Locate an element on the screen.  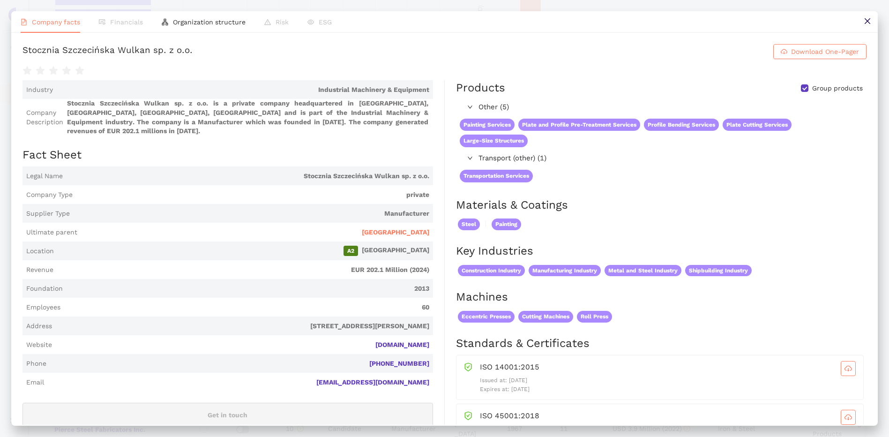
span: Email is located at coordinates (35, 382).